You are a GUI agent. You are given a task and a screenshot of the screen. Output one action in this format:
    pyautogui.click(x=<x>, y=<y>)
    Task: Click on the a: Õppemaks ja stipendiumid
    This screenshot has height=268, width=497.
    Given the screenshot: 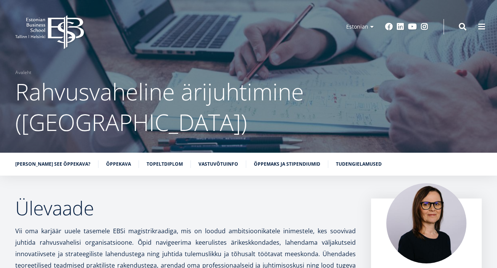 What is the action you would take?
    pyautogui.click(x=287, y=164)
    